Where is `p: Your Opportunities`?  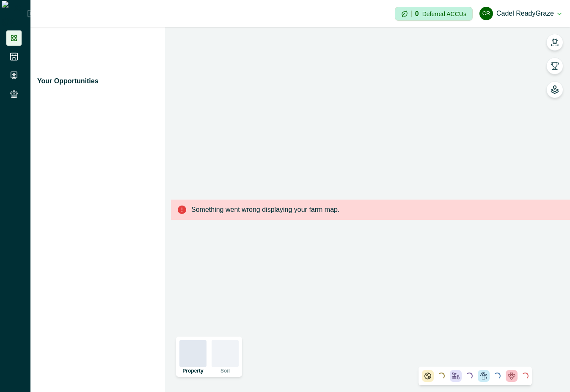
p: Your Opportunities is located at coordinates (67, 81).